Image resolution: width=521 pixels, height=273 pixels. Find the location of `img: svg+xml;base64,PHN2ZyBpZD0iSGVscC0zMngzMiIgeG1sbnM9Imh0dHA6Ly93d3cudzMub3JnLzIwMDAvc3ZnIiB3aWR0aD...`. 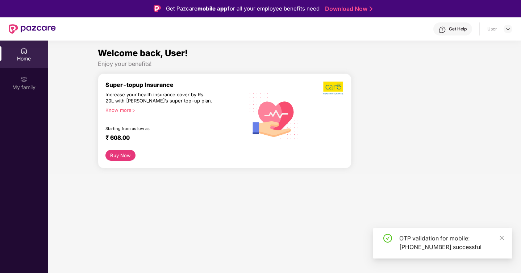

img: svg+xml;base64,PHN2ZyBpZD0iSGVscC0zMngzMiIgeG1sbnM9Imh0dHA6Ly93d3cudzMub3JnLzIwMDAvc3ZnIiB3aWR0aD... is located at coordinates (443, 30).